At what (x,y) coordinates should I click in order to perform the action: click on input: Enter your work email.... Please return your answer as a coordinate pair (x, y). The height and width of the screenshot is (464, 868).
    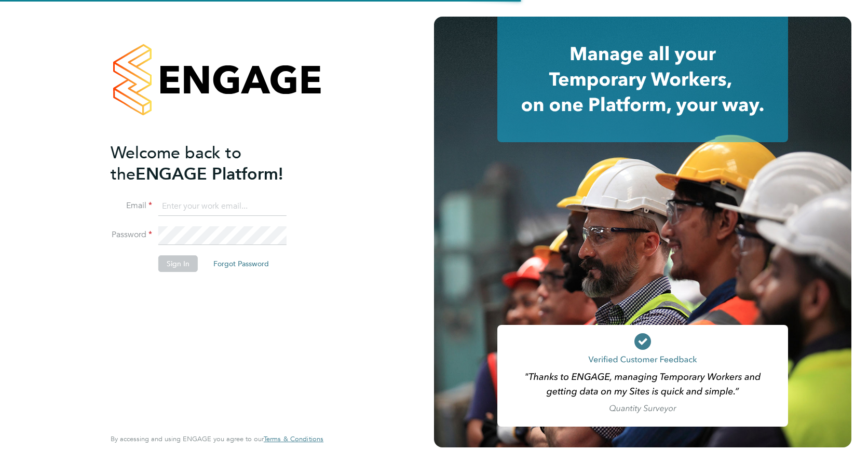
    Looking at the image, I should click on (222, 206).